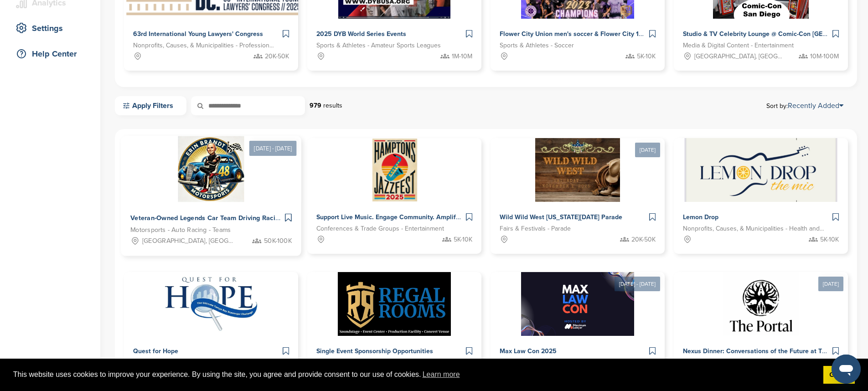 The height and width of the screenshot is (391, 868). What do you see at coordinates (375, 351) in the screenshot?
I see `span: Single Event Sponsorship Opportunities` at bounding box center [375, 351].